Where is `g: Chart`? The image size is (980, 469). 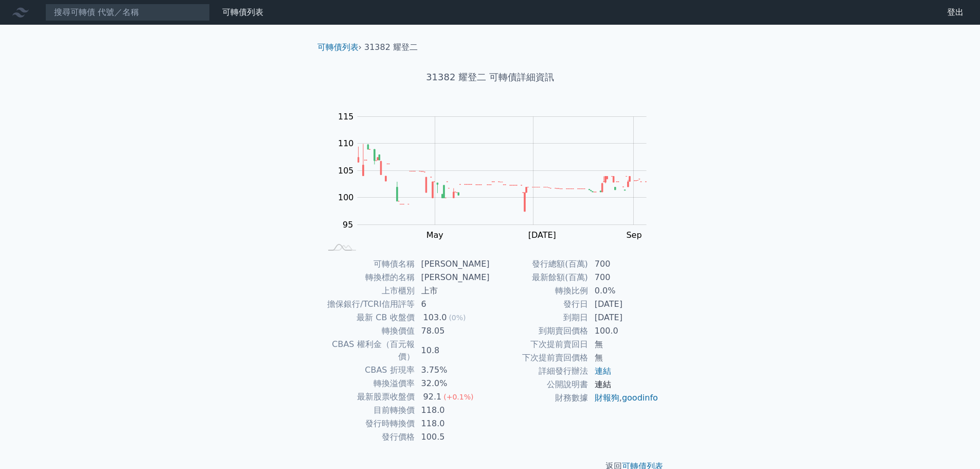 g: Chart is located at coordinates (498, 176).